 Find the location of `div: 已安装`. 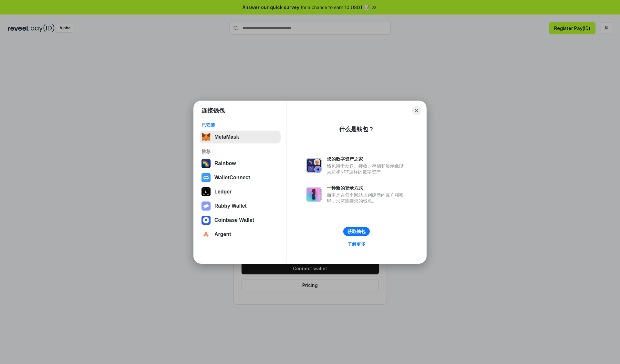

div: 已安装 is located at coordinates (239, 125).